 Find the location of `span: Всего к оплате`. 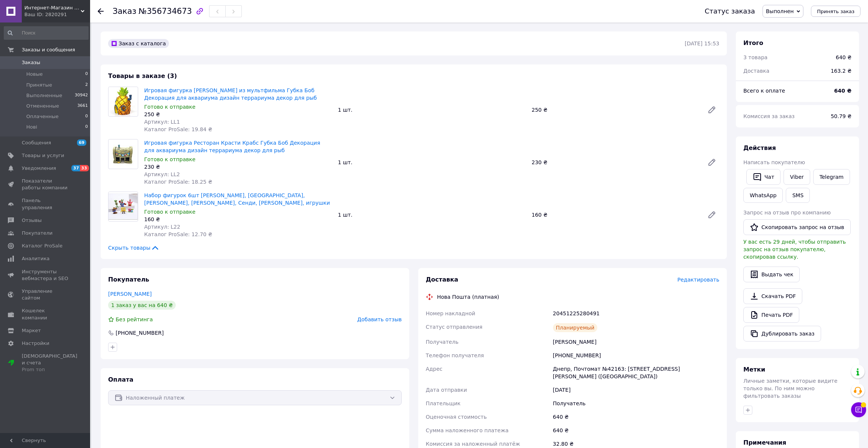

span: Всего к оплате is located at coordinates (764, 91).